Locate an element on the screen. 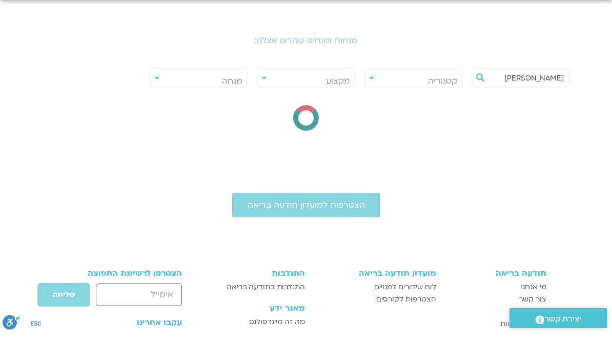 The height and width of the screenshot is (364, 612). input: אימייל is located at coordinates (139, 325).